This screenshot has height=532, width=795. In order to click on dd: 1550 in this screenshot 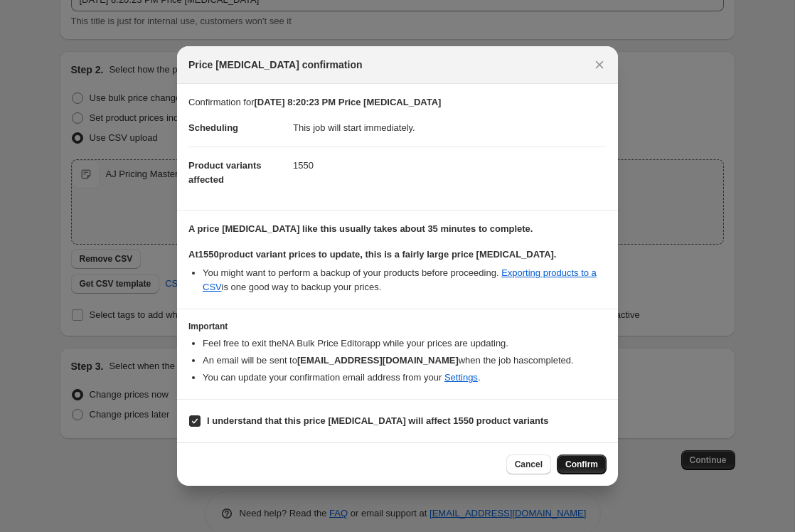, I will do `click(450, 165)`.